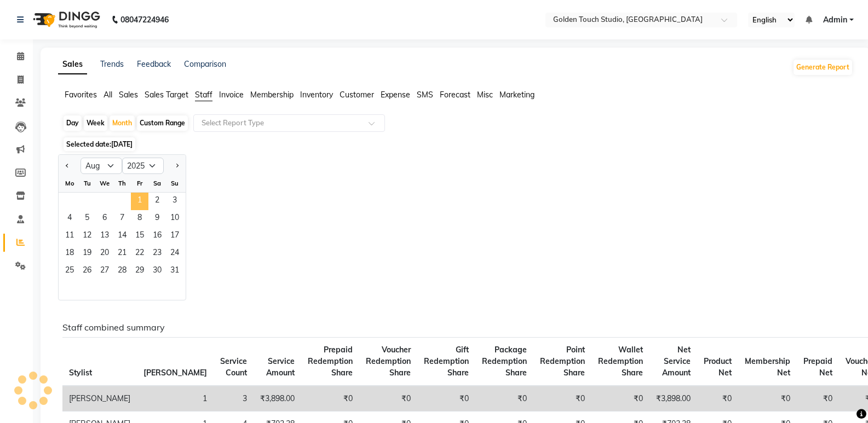 This screenshot has height=423, width=868. I want to click on div: Friday, August 15, 2025, so click(140, 237).